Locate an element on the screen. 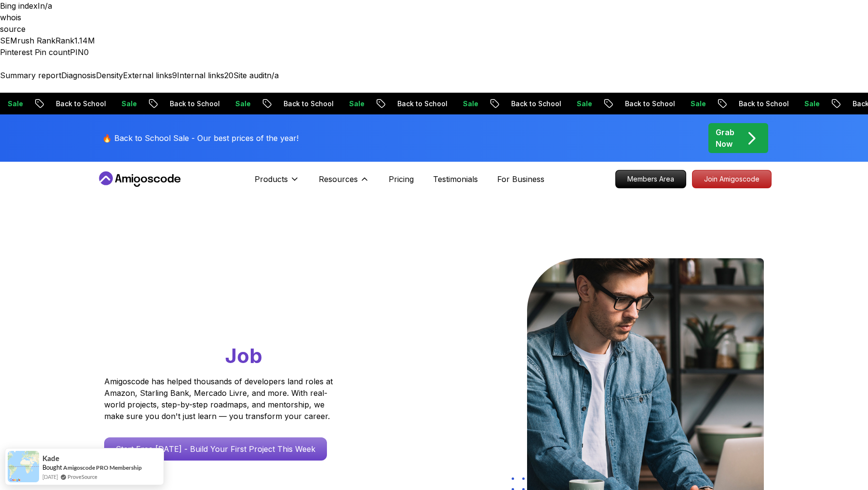 This screenshot has width=868, height=490. span: 9 is located at coordinates (174, 75).